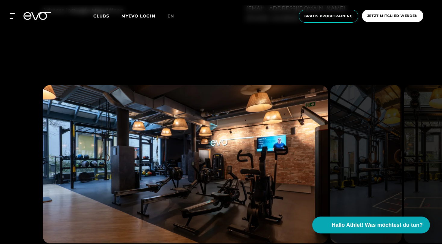  I want to click on button: Hallo Athlet! Was möchtest du tun?, so click(371, 225).